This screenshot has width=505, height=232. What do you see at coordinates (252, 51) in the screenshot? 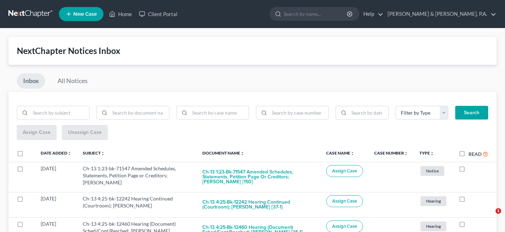
I see `div: NextChapter Notices Inbox` at bounding box center [252, 51].